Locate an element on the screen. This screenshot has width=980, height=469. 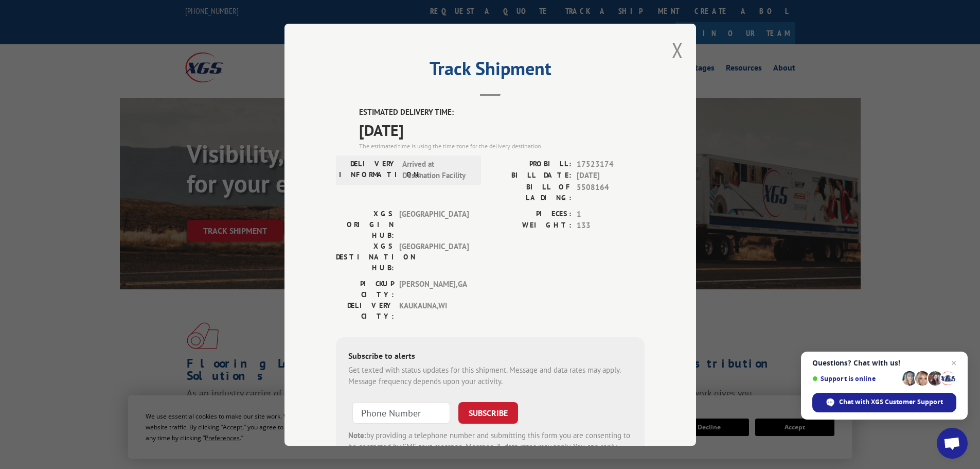
span: 1 is located at coordinates (611, 214).